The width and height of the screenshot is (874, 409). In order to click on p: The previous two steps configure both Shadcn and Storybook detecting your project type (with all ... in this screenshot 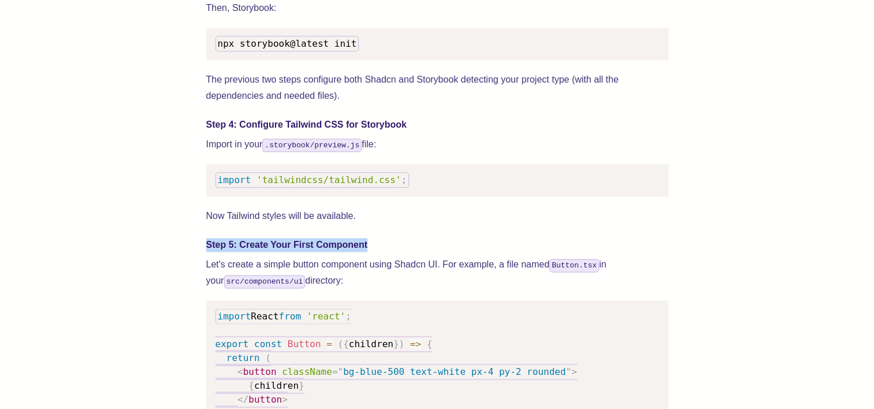, I will do `click(437, 88)`.